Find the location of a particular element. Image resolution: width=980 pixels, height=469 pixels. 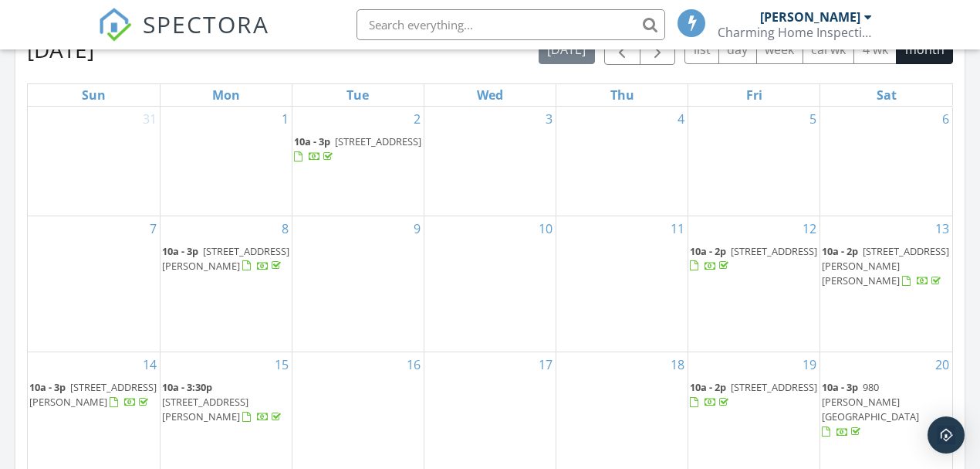

td: Go to September 9, 2025 is located at coordinates (358, 284).